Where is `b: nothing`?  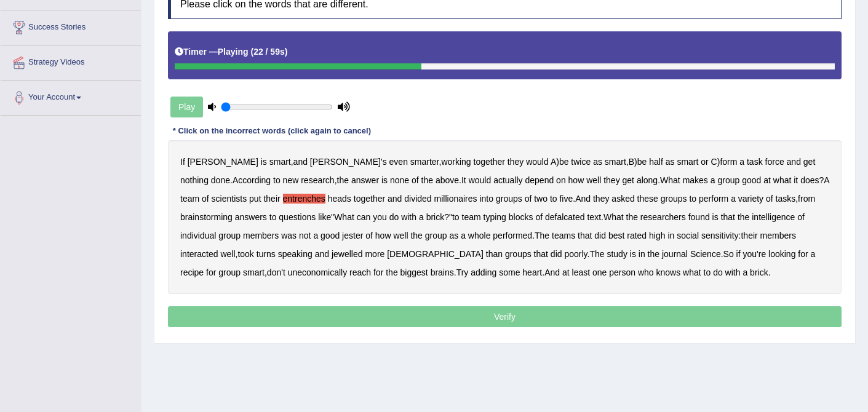
b: nothing is located at coordinates (194, 180).